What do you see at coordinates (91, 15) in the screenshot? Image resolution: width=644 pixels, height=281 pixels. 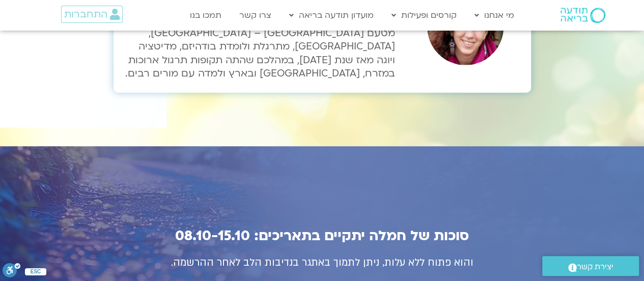 I see `a: התחברות` at bounding box center [91, 15].